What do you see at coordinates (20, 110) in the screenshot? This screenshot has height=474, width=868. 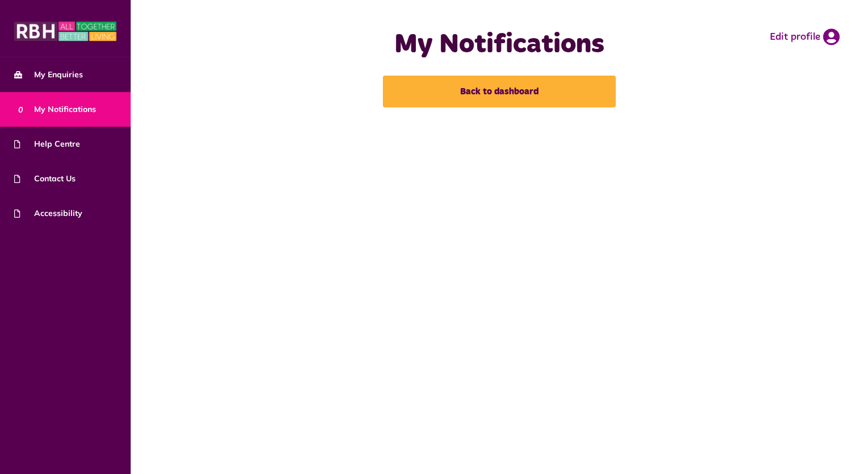 I see `span: 0` at bounding box center [20, 110].